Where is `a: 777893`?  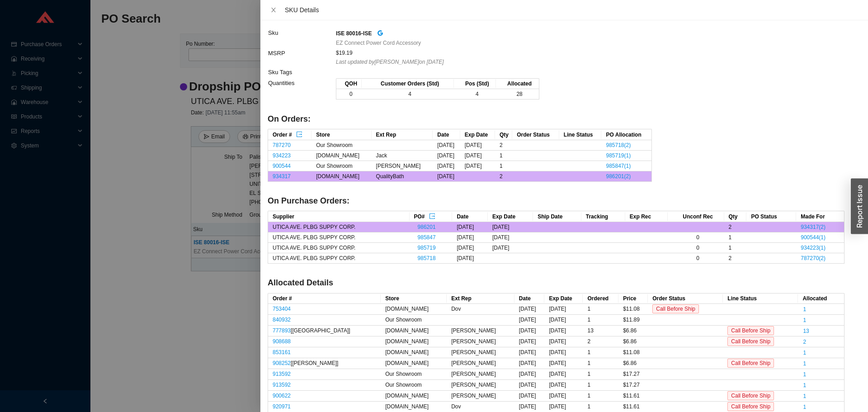
a: 777893 is located at coordinates (282, 331).